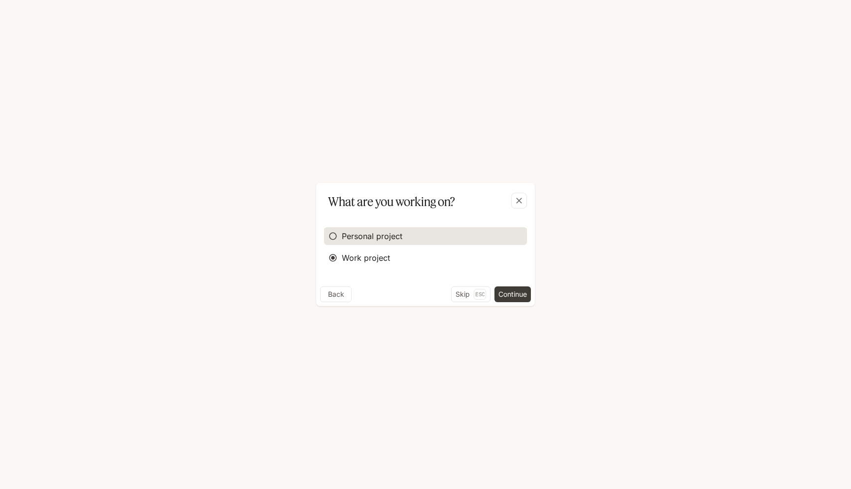 Image resolution: width=851 pixels, height=489 pixels. What do you see at coordinates (471, 294) in the screenshot?
I see `button: SkipEsc` at bounding box center [471, 294].